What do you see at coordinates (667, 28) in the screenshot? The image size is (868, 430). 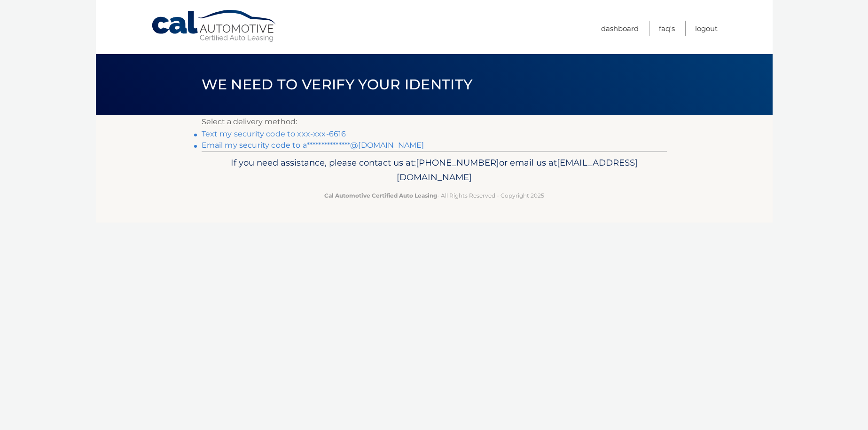 I see `a: FAQ's` at bounding box center [667, 28].